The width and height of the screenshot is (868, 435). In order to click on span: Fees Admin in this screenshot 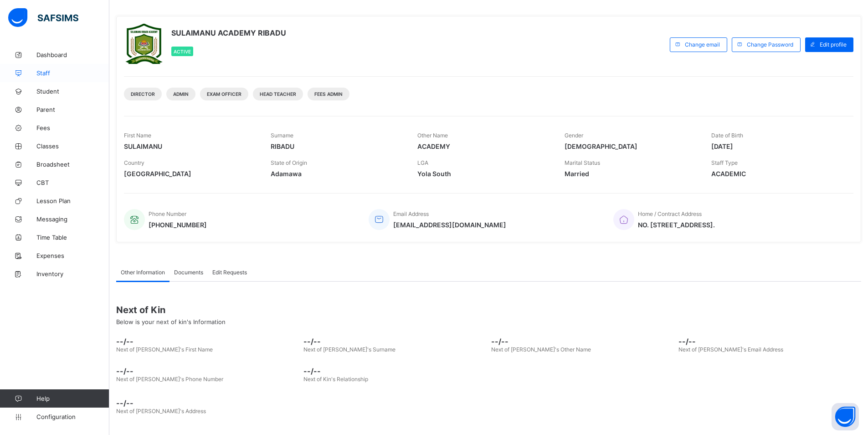, I will do `click(328, 94)`.